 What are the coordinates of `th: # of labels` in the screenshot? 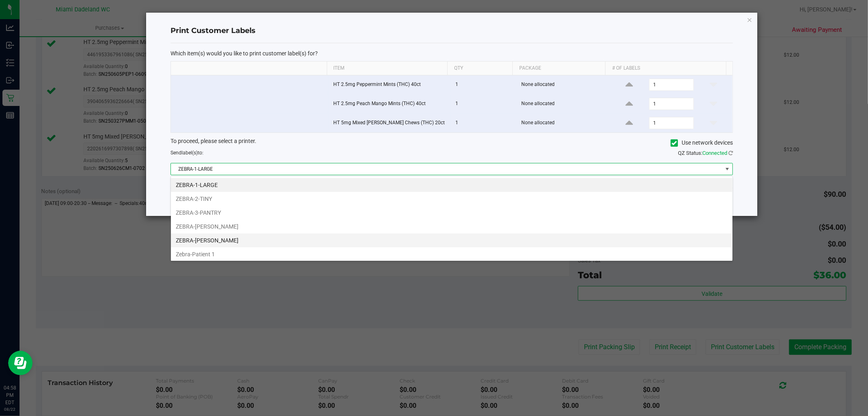 It's located at (665, 68).